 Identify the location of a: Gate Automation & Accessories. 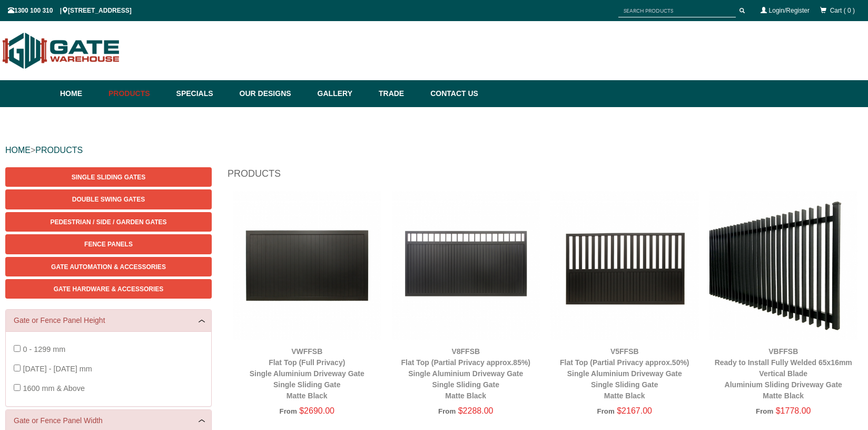
(108, 267).